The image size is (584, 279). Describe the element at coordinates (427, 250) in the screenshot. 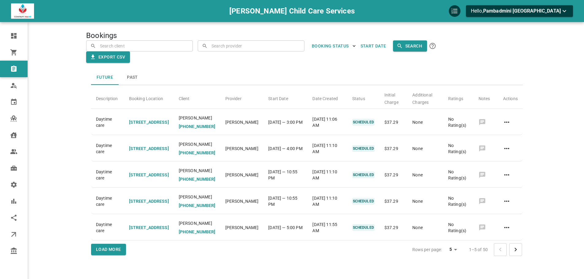

I see `p: Rows per page:` at that location.